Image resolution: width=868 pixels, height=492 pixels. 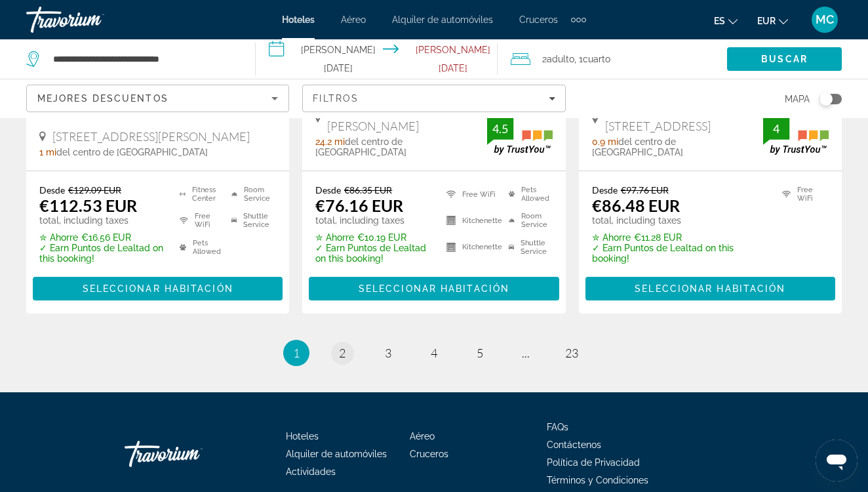 What do you see at coordinates (336, 98) in the screenshot?
I see `span: Filtros` at bounding box center [336, 98].